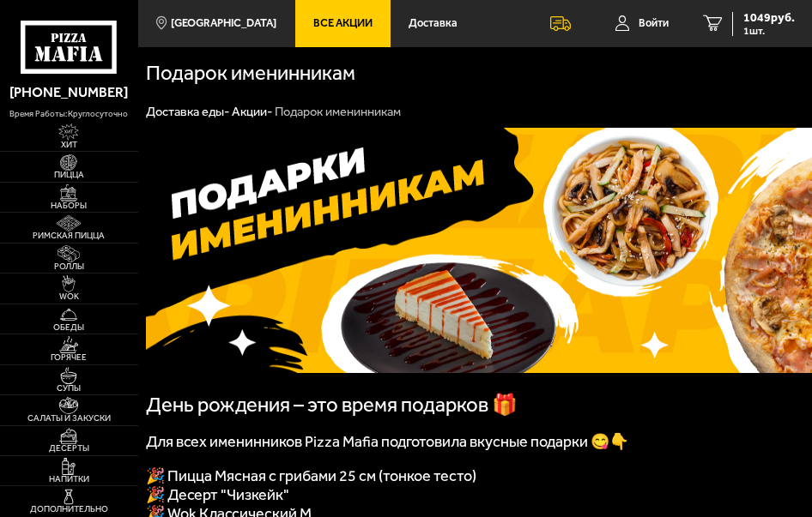  Describe the element at coordinates (342, 23) in the screenshot. I see `span: Все Акции` at that location.